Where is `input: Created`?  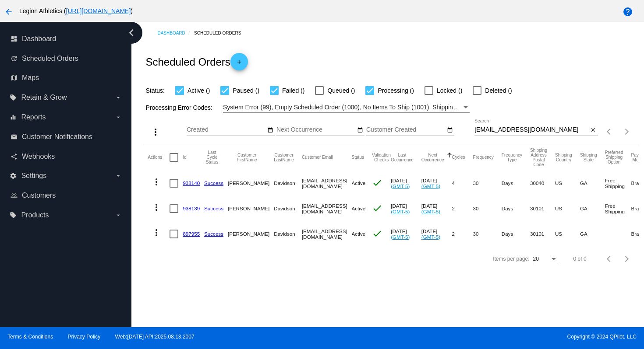 input: Created is located at coordinates (226, 130).